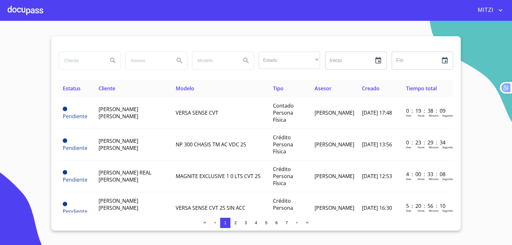 The image size is (512, 245). I want to click on span: Cliente, so click(107, 88).